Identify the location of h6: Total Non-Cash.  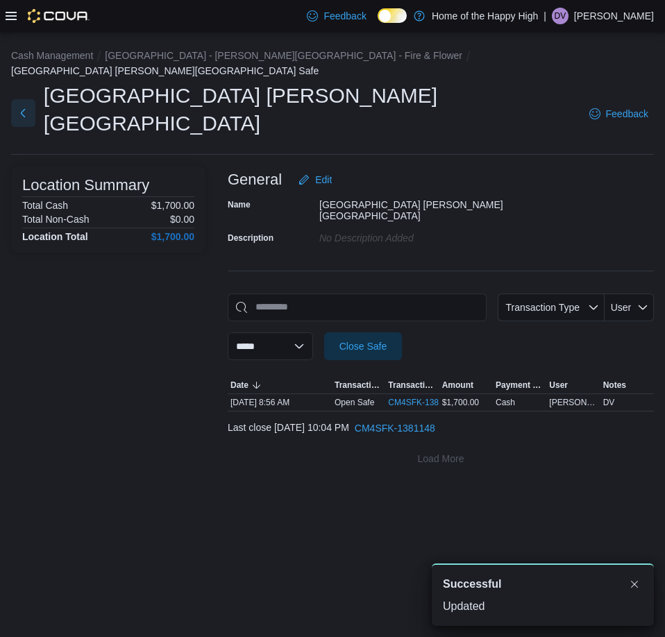
(56, 219).